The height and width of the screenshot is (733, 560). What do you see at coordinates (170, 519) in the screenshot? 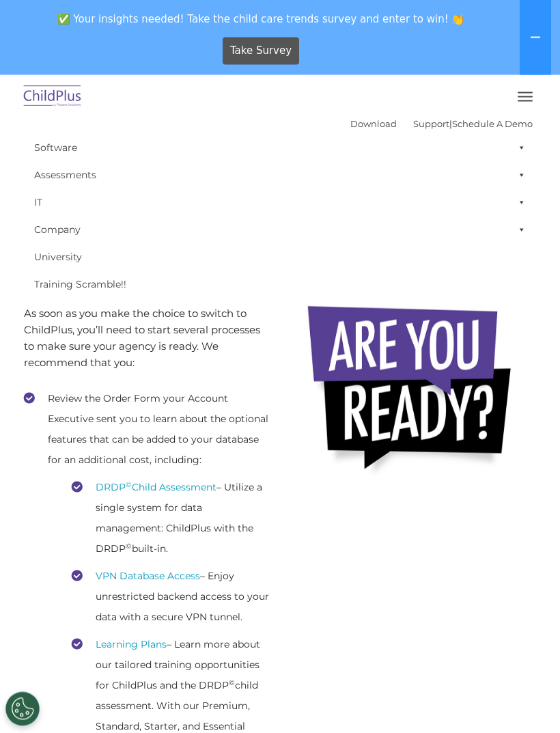
I see `li: – Utilize a single system for data management: ChildPlus with the DRDP built-in.` at bounding box center [170, 519].